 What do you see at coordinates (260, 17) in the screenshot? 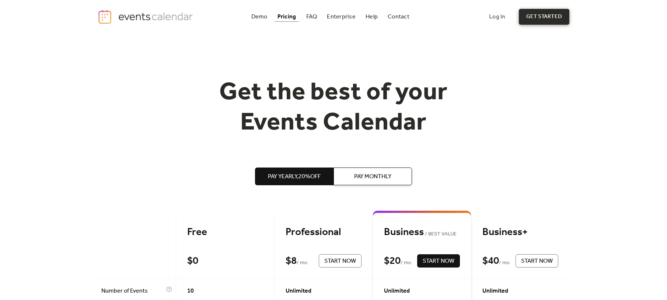
I see `a: Demo` at bounding box center [260, 17].